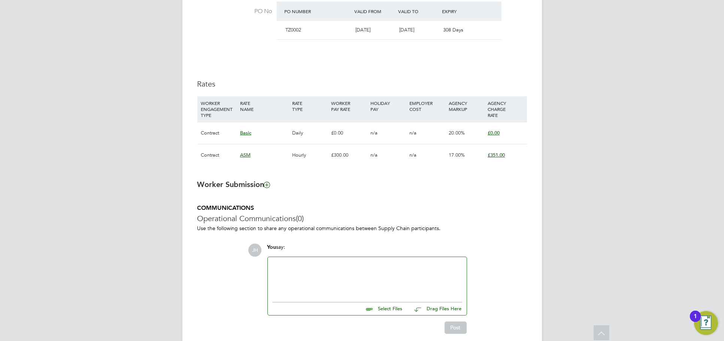 The width and height of the screenshot is (724, 341). Describe the element at coordinates (418, 11) in the screenshot. I see `div: Valid To` at that location.